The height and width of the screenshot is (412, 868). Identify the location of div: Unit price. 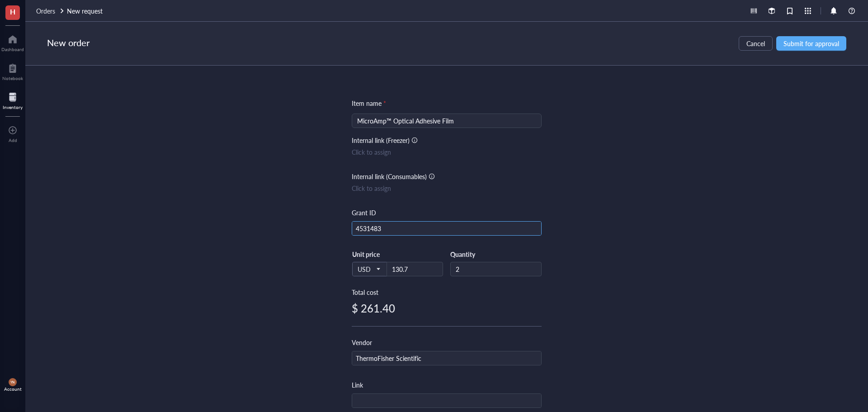
(380, 254).